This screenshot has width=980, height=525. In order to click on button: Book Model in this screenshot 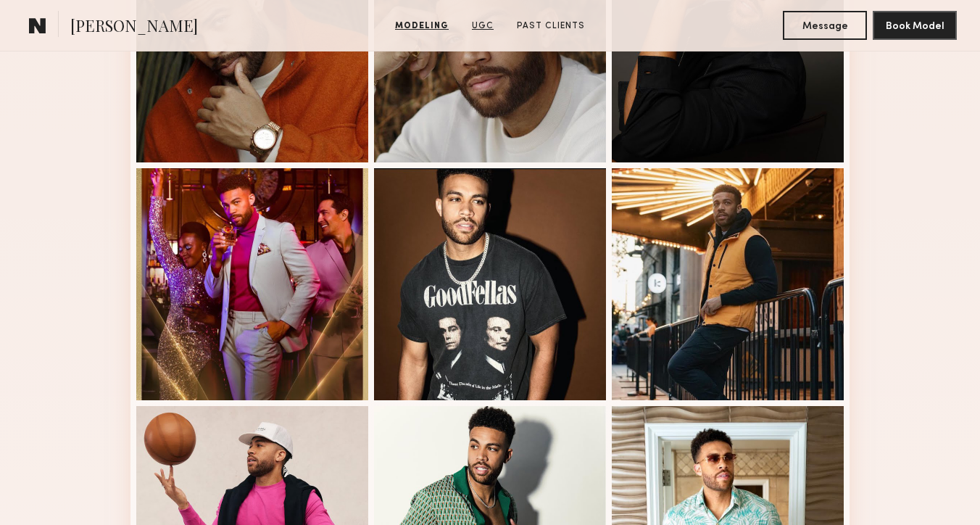, I will do `click(915, 25)`.